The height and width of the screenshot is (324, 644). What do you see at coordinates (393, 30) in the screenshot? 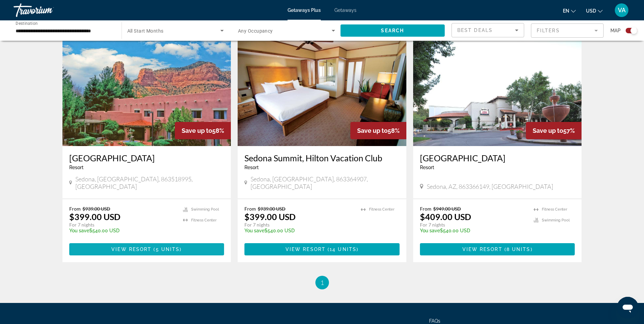
I see `span: Search` at bounding box center [393, 30].